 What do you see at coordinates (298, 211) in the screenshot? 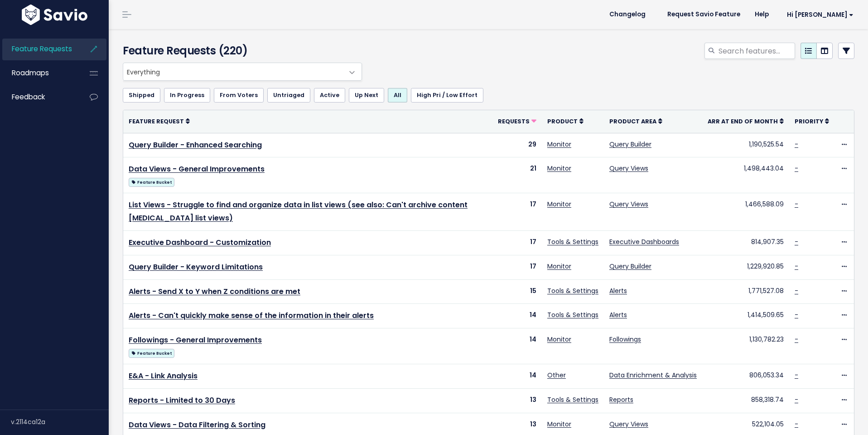
I see `a: List Views - Struggle to find and organize data in list views (see also: Can't archive content [M...` at bounding box center [298, 211].